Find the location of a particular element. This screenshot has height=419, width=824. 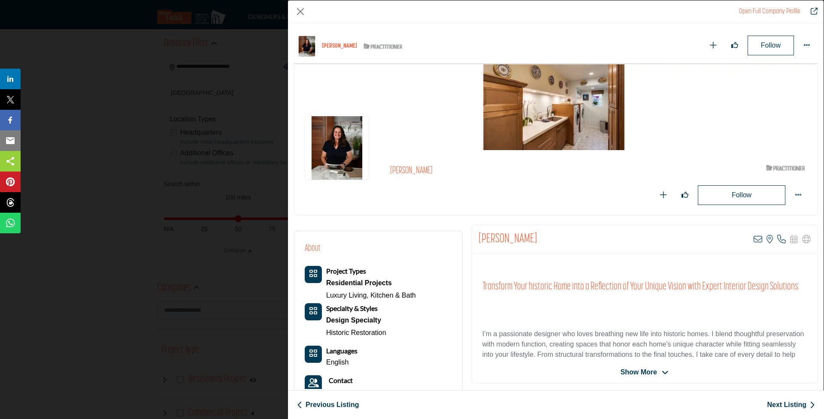

b: Languages is located at coordinates (342, 351).